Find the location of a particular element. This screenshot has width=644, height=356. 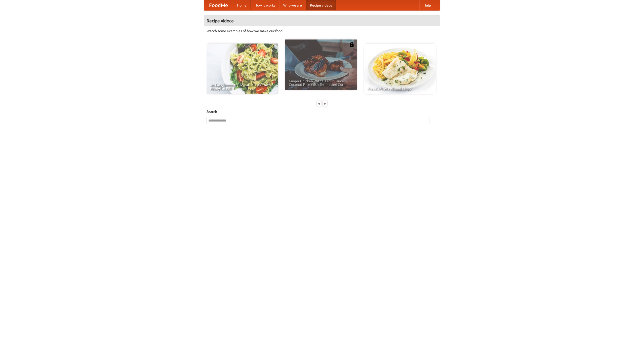

a: French Fries Fish and Chips is located at coordinates (400, 69).